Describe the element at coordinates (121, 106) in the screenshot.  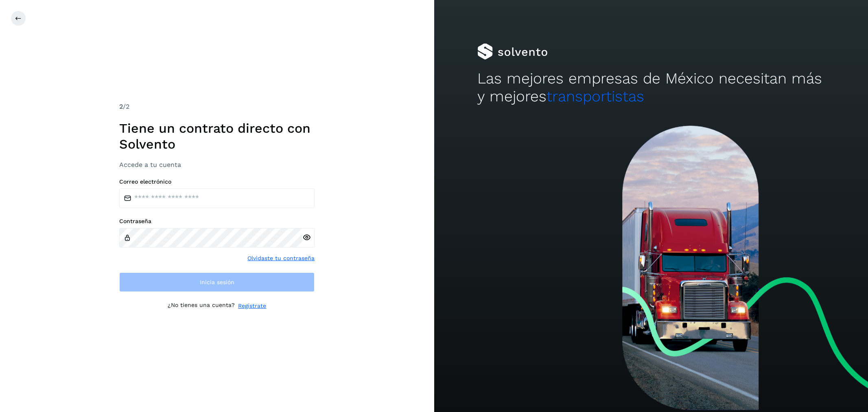
I see `span: 2` at that location.